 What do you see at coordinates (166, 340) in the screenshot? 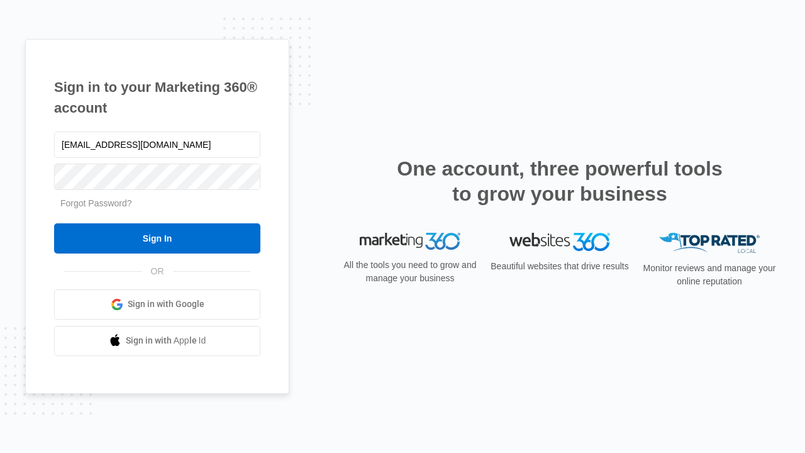
I see `span: Sign in with Apple Id` at bounding box center [166, 340].